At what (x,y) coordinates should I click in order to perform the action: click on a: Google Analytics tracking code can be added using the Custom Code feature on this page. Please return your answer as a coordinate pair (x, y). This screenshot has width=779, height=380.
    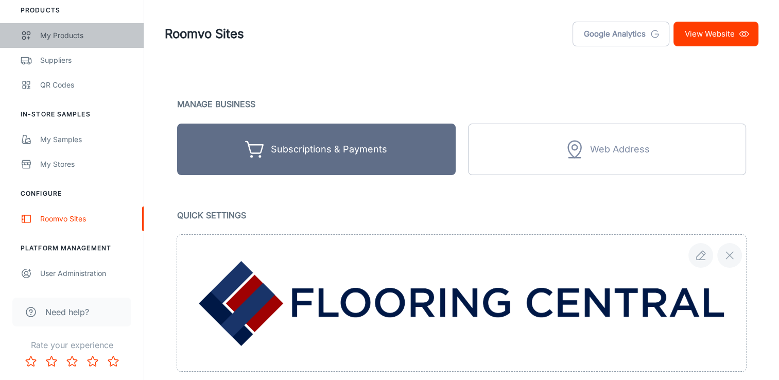
    Looking at the image, I should click on (621, 34).